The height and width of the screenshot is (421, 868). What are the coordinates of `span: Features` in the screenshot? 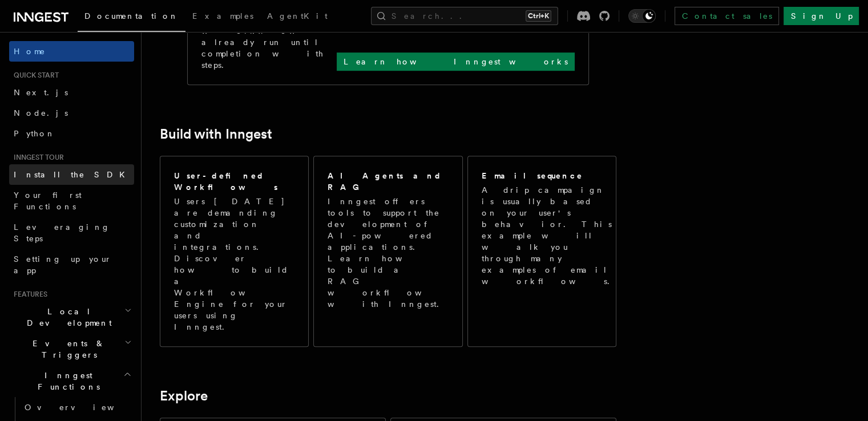 It's located at (28, 294).